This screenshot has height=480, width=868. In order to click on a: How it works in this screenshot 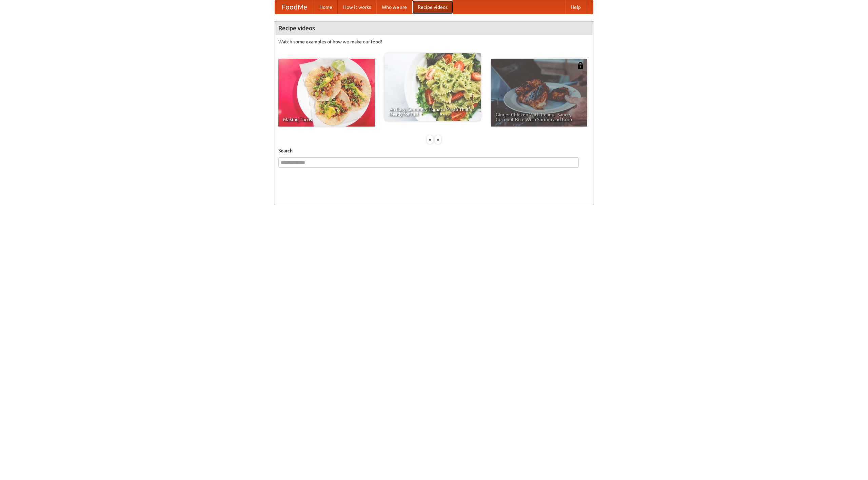, I will do `click(357, 7)`.